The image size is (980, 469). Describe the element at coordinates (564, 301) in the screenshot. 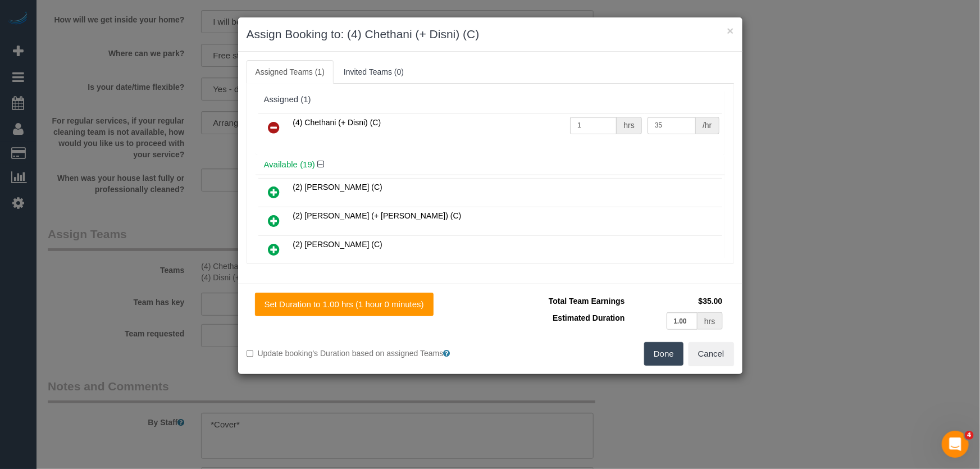

I see `td: Total Team Earnings` at that location.